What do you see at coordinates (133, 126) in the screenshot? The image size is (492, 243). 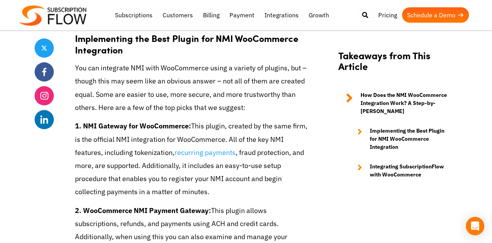 I see `strong: 1. NMI Gateway for WooCommerce:` at bounding box center [133, 126].